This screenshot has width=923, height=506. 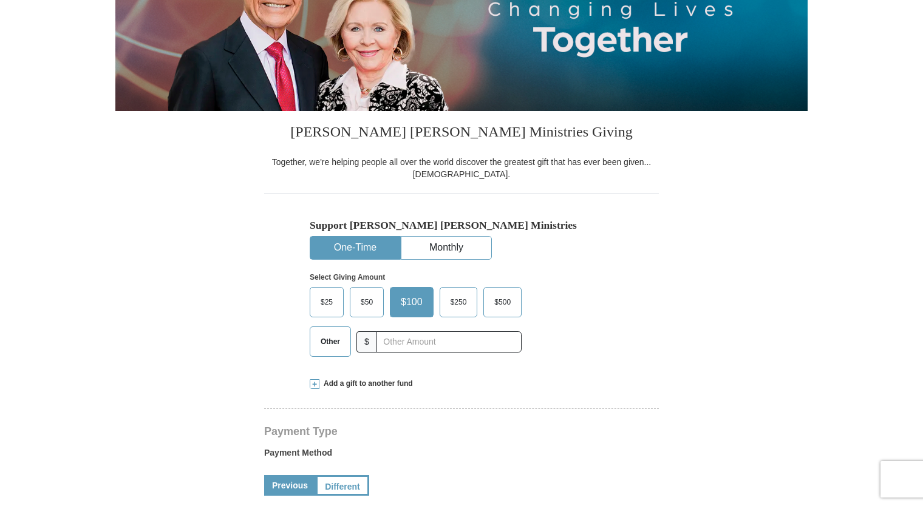 What do you see at coordinates (347, 277) in the screenshot?
I see `strong: Select Giving Amount` at bounding box center [347, 277].